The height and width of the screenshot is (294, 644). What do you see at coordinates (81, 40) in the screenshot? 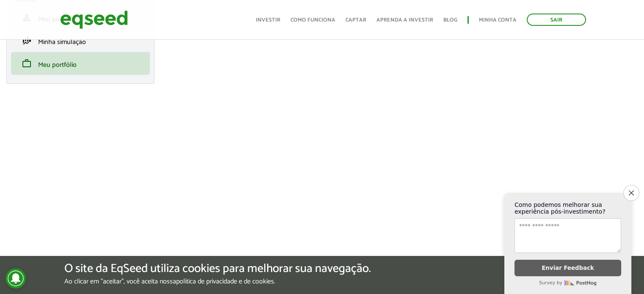
I see `a: finance_modeMinha simulação` at bounding box center [81, 40].